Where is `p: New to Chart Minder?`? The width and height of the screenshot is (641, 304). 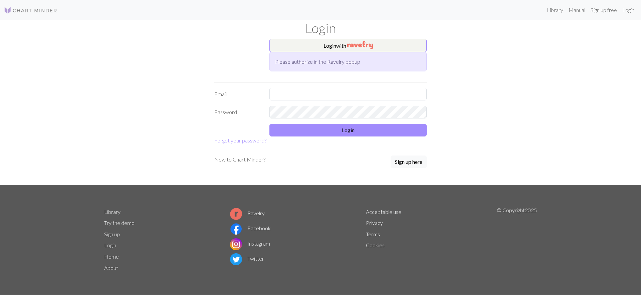 p: New to Chart Minder? is located at coordinates (240, 160).